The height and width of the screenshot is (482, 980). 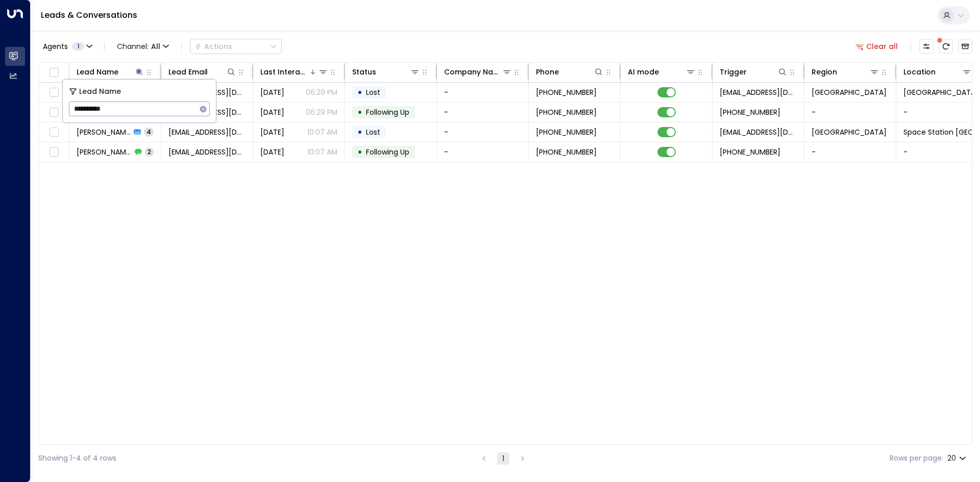 I want to click on span: There are new threads available. Refresh the grid to view the latest updates., so click(x=946, y=47).